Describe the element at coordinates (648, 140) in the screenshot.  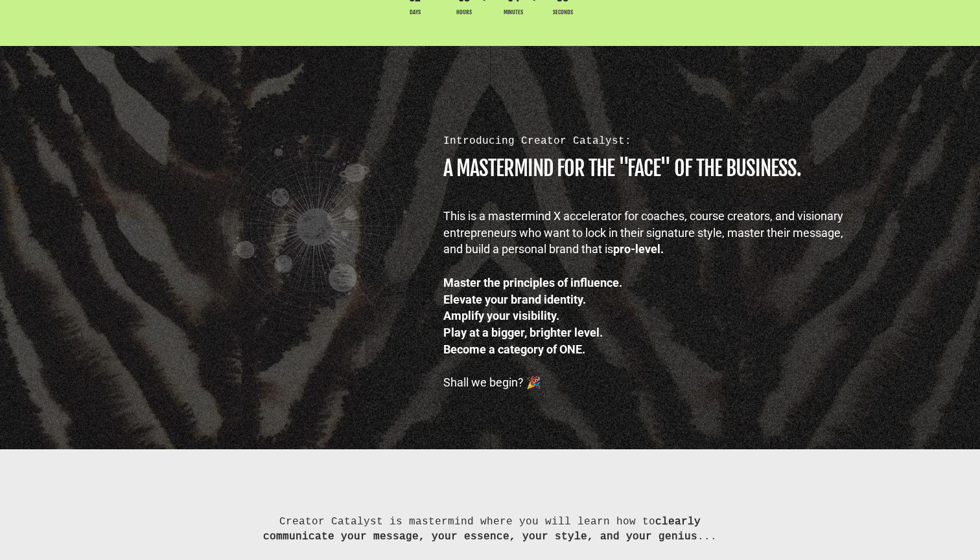
I see `div: Introducing Creator Catalyst:` at that location.